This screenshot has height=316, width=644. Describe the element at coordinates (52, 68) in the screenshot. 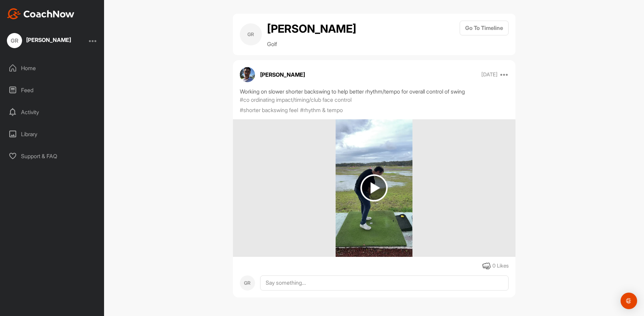

I see `div: Home` at that location.